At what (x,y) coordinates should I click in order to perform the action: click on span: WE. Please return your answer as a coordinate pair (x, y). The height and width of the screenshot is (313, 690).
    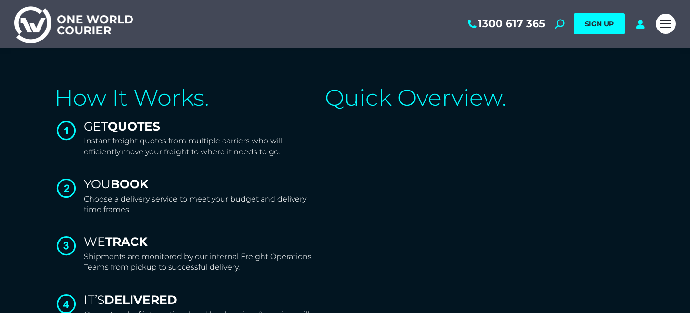
    Looking at the image, I should click on (116, 242).